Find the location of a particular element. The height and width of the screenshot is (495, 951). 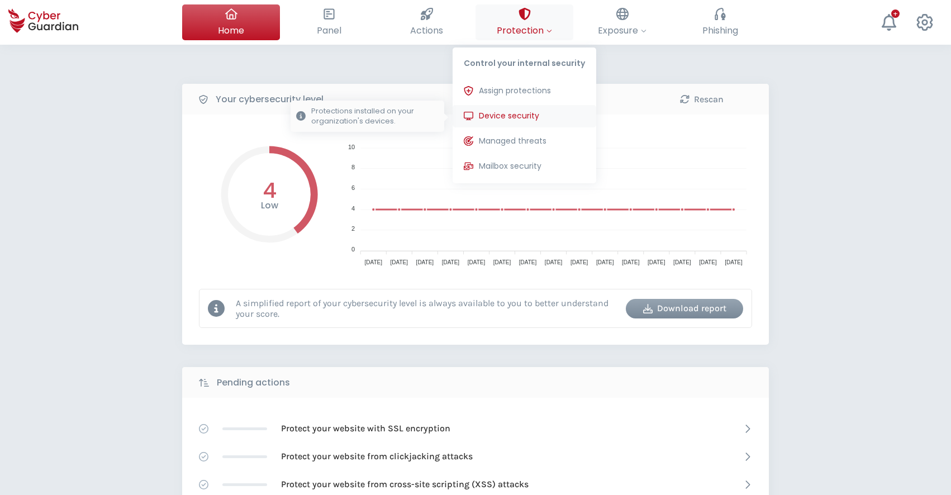

tspan: 4 is located at coordinates (353, 208).